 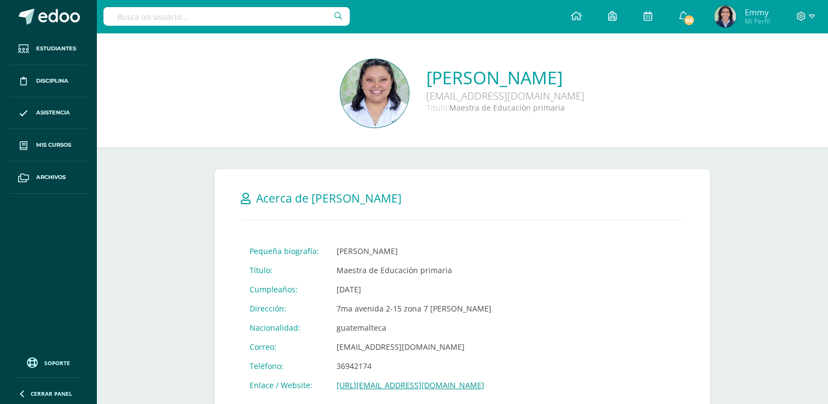 What do you see at coordinates (52, 81) in the screenshot?
I see `span: Disciplina` at bounding box center [52, 81].